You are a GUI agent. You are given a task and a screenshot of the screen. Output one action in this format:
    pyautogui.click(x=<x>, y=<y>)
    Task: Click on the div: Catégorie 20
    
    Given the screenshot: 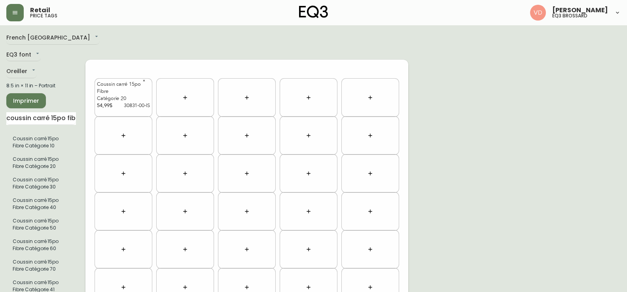 What is the action you would take?
    pyautogui.click(x=123, y=99)
    